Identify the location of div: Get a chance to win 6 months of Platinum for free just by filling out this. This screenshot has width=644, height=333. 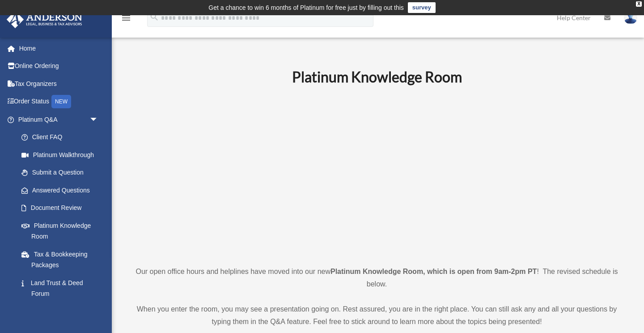
(306, 7).